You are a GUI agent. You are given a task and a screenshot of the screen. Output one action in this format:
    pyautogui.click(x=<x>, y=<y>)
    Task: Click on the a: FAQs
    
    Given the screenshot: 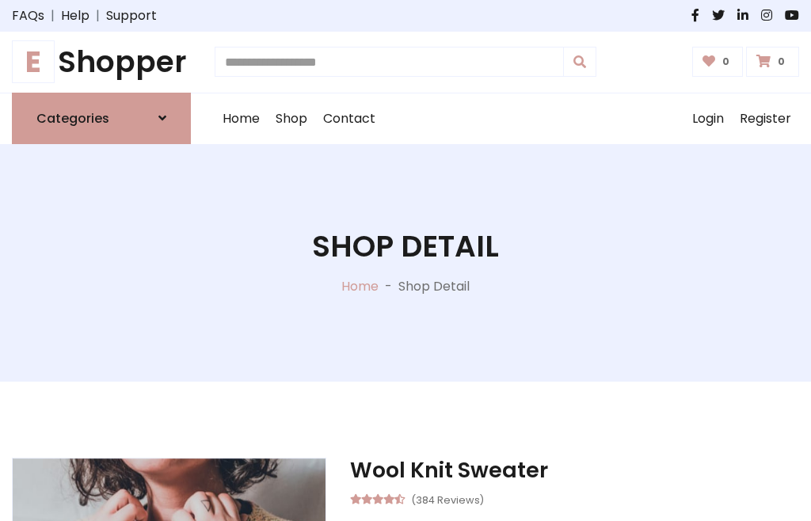 What is the action you would take?
    pyautogui.click(x=28, y=16)
    